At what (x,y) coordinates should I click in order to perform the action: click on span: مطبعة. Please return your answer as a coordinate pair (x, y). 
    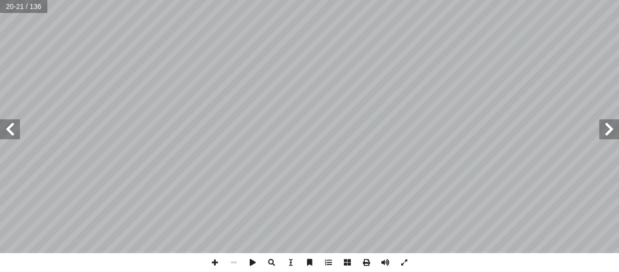
    Looking at the image, I should click on (366, 262).